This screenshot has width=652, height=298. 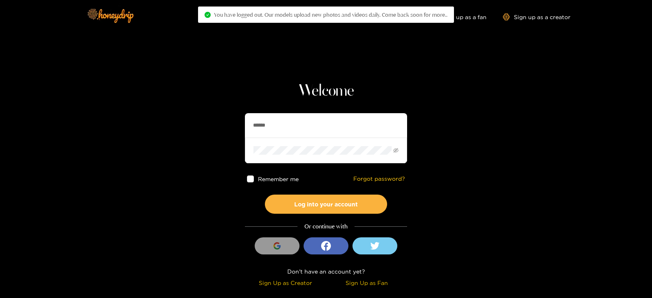 What do you see at coordinates (326, 91) in the screenshot?
I see `h1: Welcome` at bounding box center [326, 91].